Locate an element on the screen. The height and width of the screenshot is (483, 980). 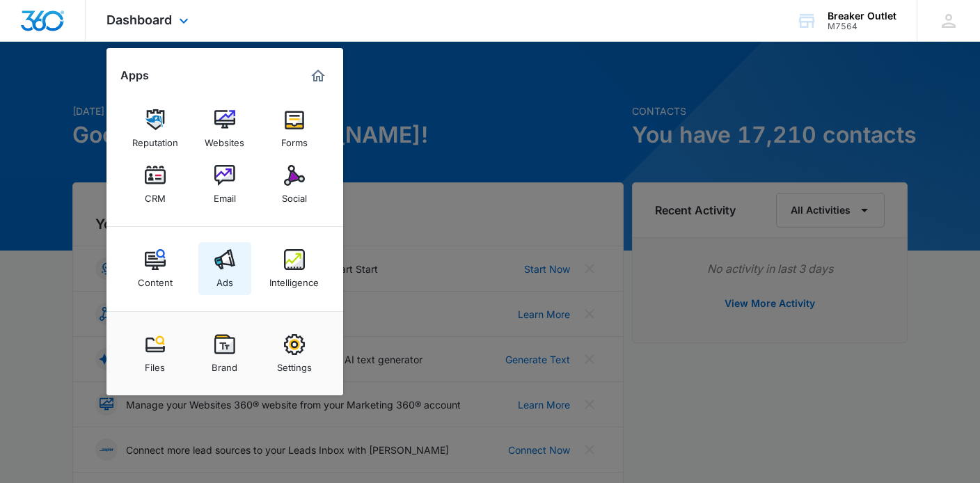
a: Forms is located at coordinates (294, 129).